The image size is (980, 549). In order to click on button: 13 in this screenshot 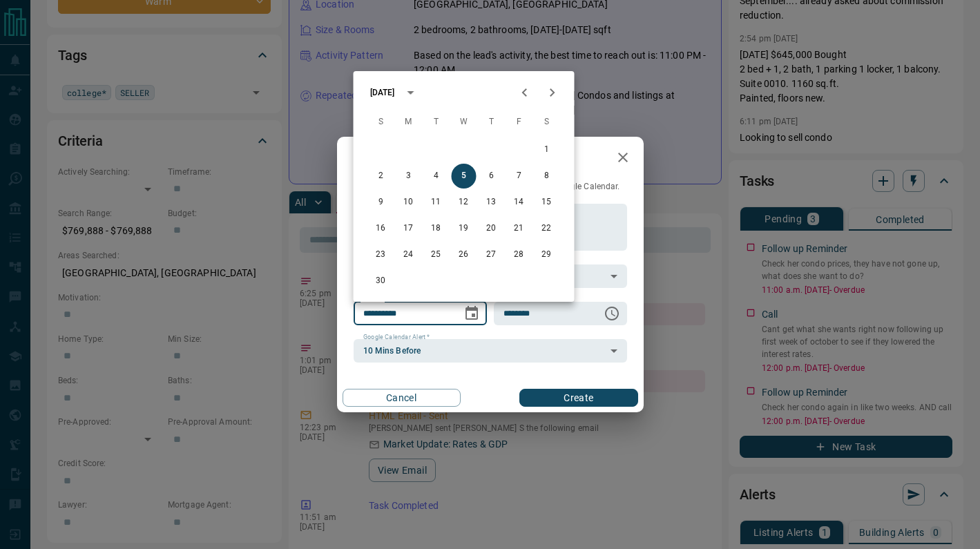, I will do `click(492, 202)`.